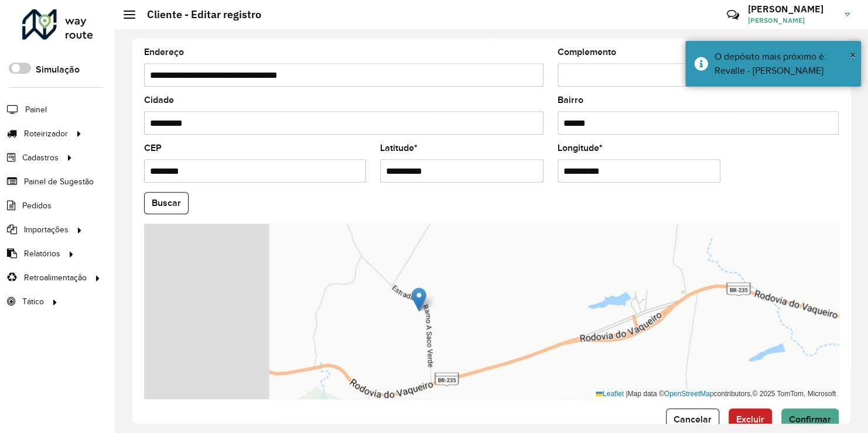 This screenshot has height=433, width=868. I want to click on span: Painel de Sugestão, so click(59, 182).